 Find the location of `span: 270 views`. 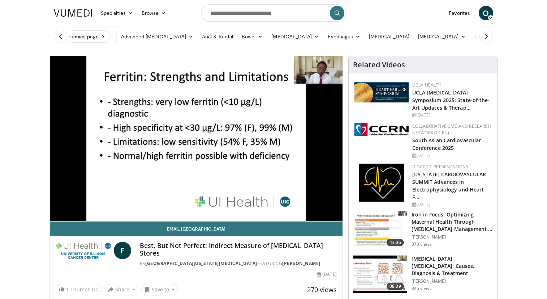

span: 270 views is located at coordinates (322, 289).